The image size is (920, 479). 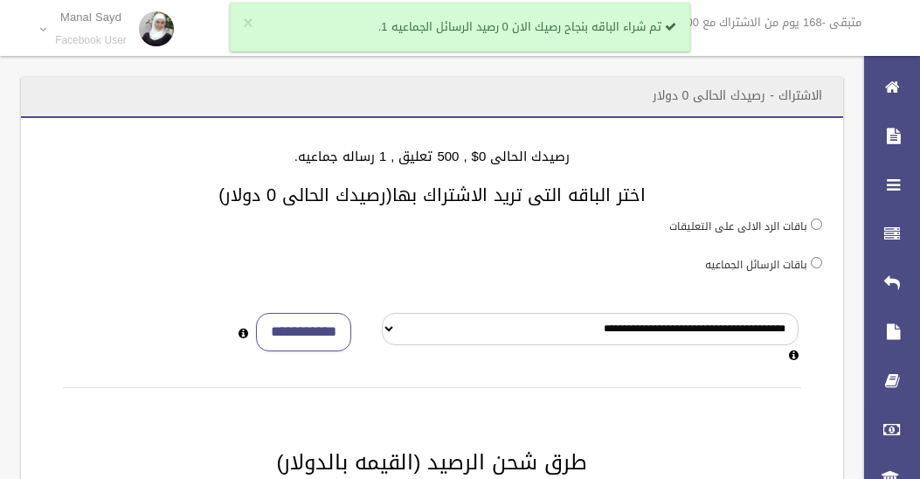 What do you see at coordinates (431, 156) in the screenshot?
I see `h4: رصيدك الحالى 0$ , 500 تعليق , 1 رساله جماعيه.` at bounding box center [431, 156].